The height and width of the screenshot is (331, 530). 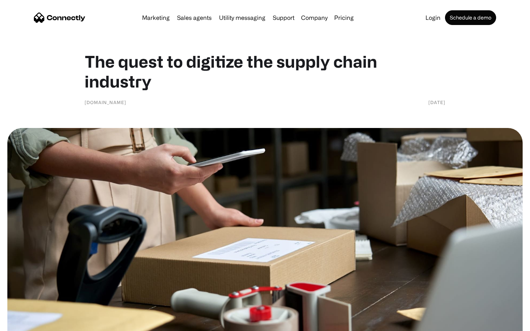 What do you see at coordinates (283, 18) in the screenshot?
I see `a: Support` at bounding box center [283, 18].